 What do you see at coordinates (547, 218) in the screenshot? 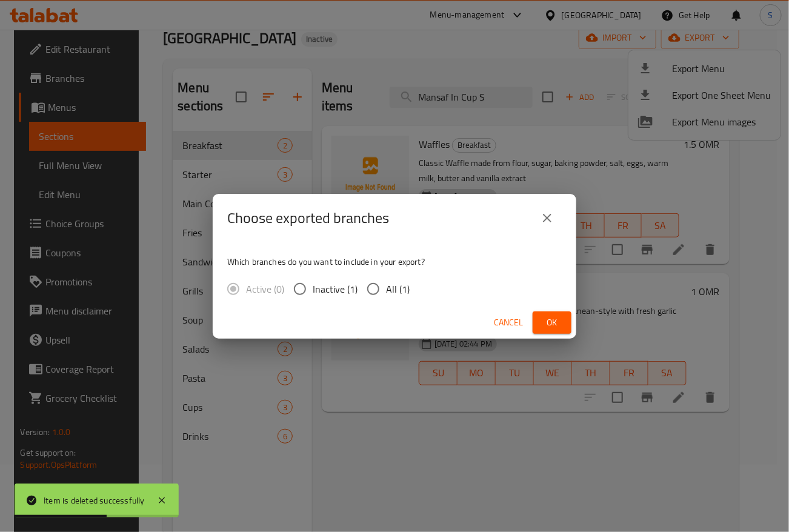
I see `button: close` at bounding box center [547, 218].